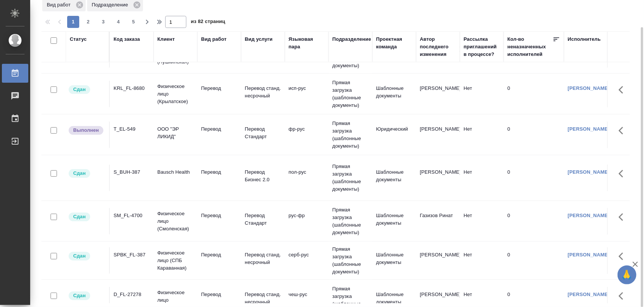  What do you see at coordinates (351, 39) in the screenshot?
I see `div: Подразделение` at bounding box center [351, 39].